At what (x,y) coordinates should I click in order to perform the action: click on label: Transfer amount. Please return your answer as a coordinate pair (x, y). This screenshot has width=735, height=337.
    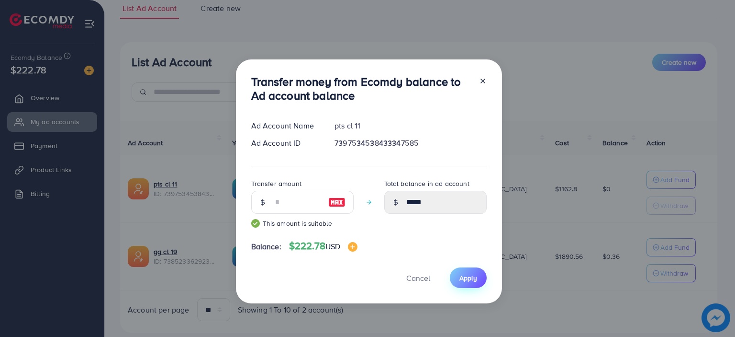
    Looking at the image, I should click on (276, 183).